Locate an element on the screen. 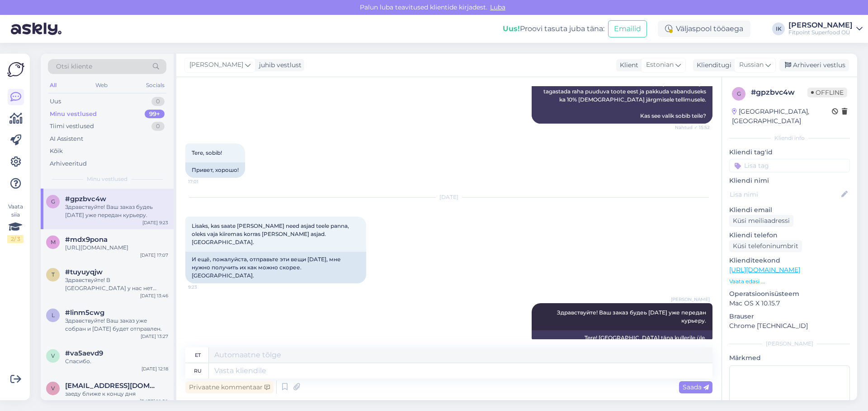 This screenshot has width=868, height=411. p: Brauser is located at coordinates (789, 316).